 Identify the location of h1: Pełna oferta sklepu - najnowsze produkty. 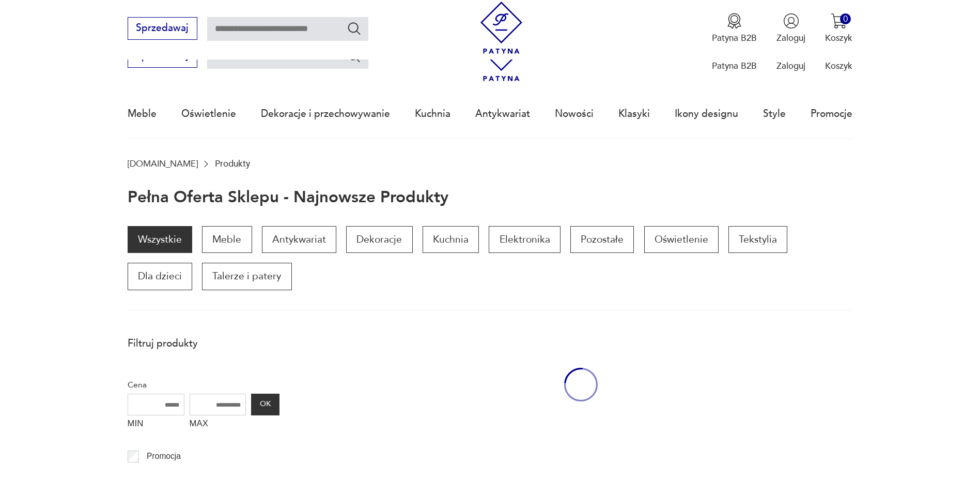
(288, 197).